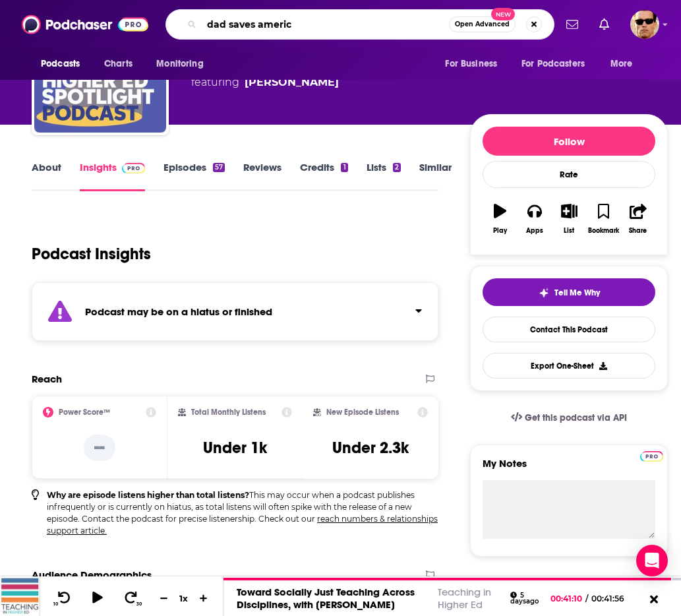 The width and height of the screenshot is (681, 616). Describe the element at coordinates (139, 604) in the screenshot. I see `span: 30` at that location.